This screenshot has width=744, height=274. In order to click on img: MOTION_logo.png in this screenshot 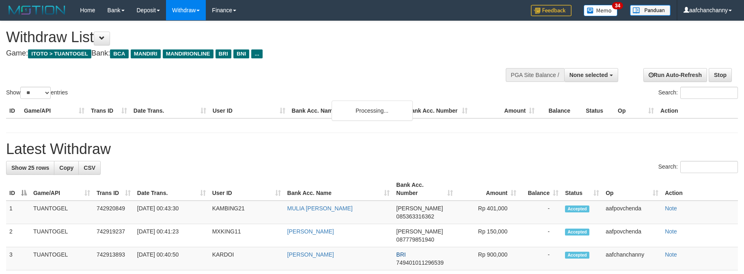, I will do `click(37, 10)`.